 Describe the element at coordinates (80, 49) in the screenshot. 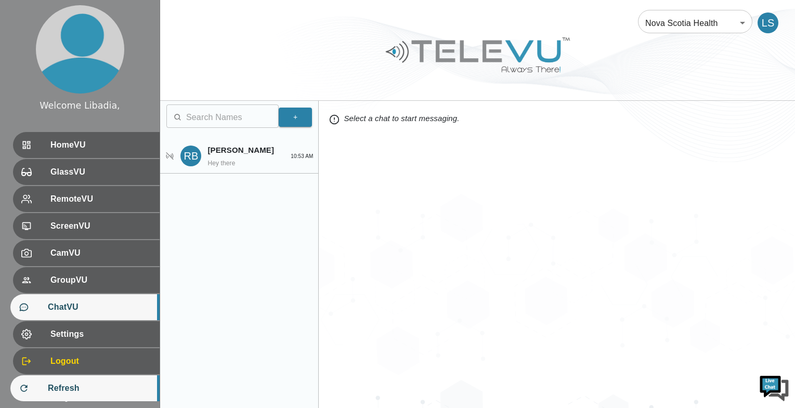

I see `img: profile.png` at that location.